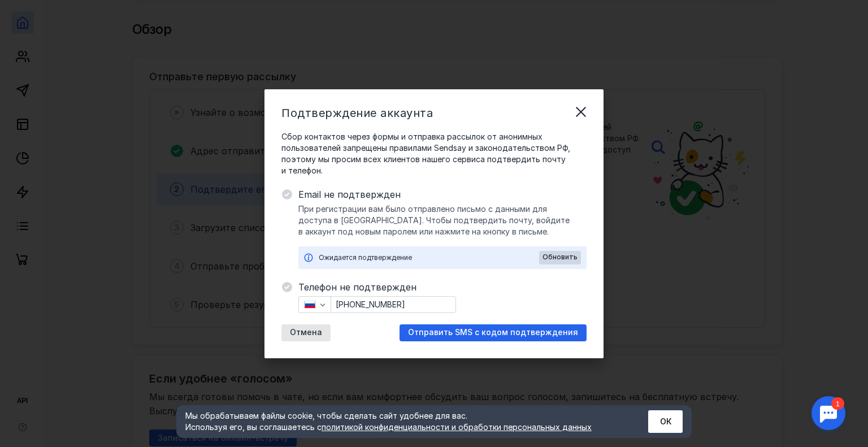 The height and width of the screenshot is (447, 868). What do you see at coordinates (456, 427) in the screenshot?
I see `a: политикой конфиденциальности и обработки персональных данных` at bounding box center [456, 427].